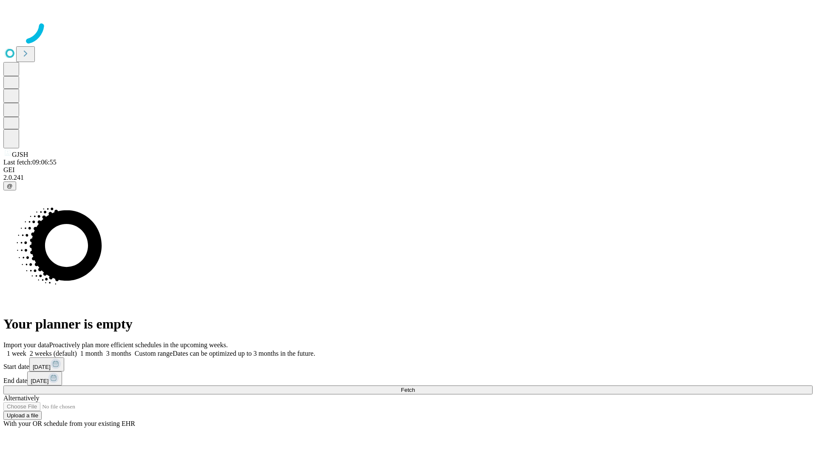 Image resolution: width=816 pixels, height=459 pixels. I want to click on span: 2 weeks (default), so click(53, 353).